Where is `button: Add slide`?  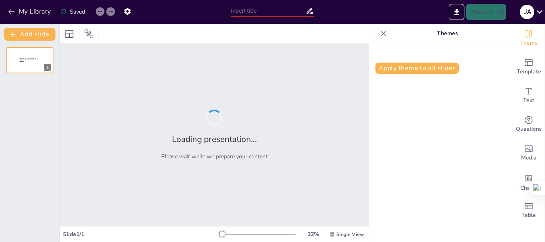 button: Add slide is located at coordinates (30, 34).